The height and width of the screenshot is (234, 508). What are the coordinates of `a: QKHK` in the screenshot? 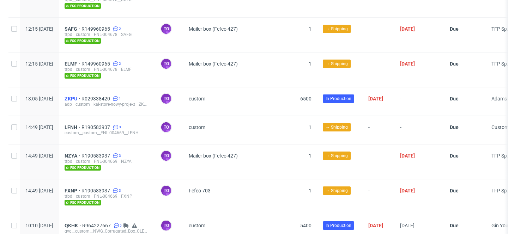 It's located at (73, 226).